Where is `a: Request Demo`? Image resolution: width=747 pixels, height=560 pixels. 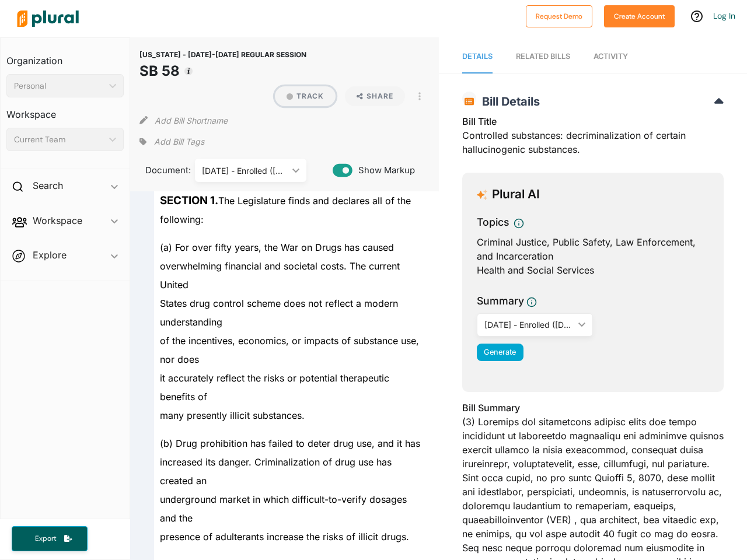 a: Request Demo is located at coordinates (559, 15).